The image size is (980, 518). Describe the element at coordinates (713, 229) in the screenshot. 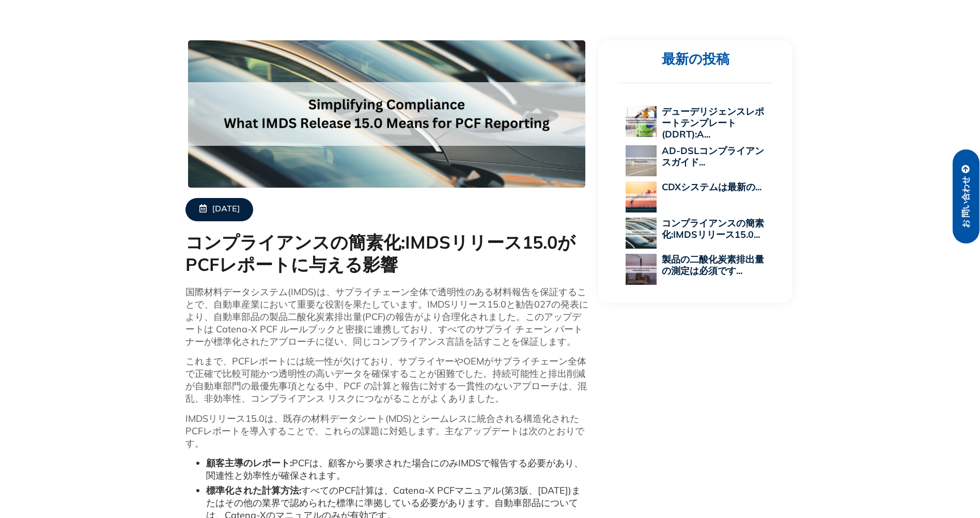

I see `a: コンプライアンスの簡素化:IMDSリリース15.0...` at that location.